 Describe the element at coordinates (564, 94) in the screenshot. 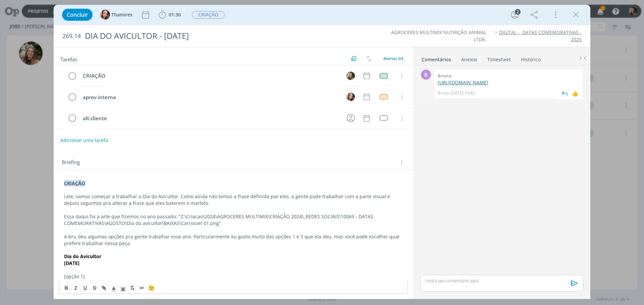

I see `img: answer.svg` at that location.